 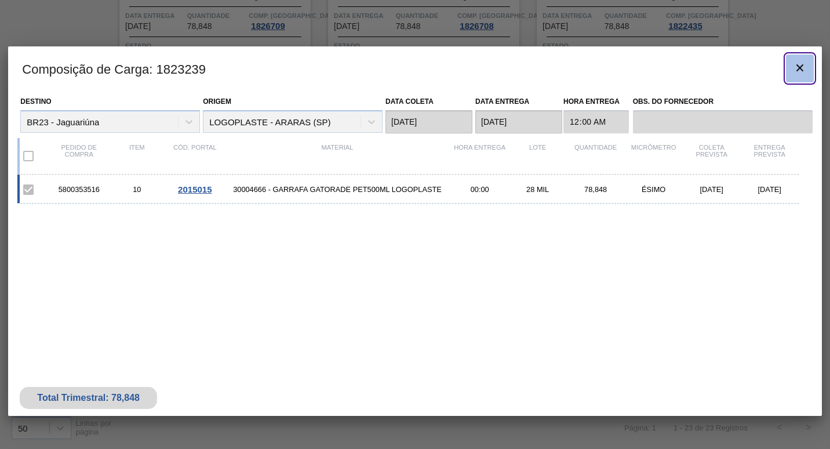 What do you see at coordinates (712, 156) in the screenshot?
I see `div: Coleta Prevista` at bounding box center [712, 156].